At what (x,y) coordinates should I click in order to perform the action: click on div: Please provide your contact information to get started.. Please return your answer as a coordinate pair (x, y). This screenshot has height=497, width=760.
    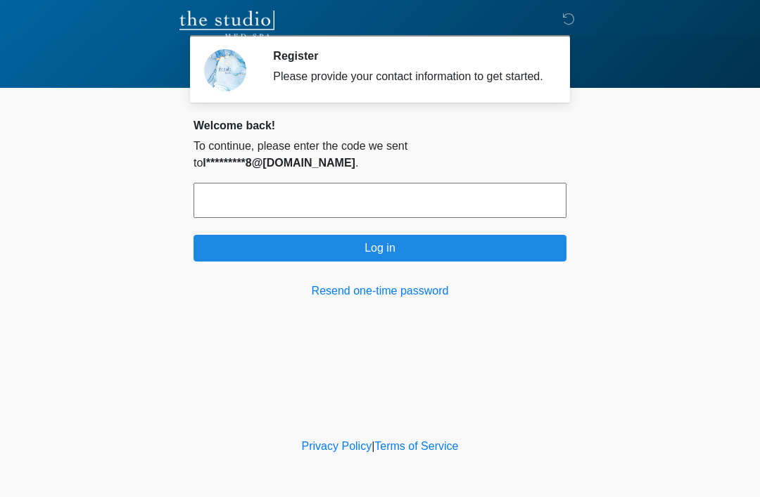
    Looking at the image, I should click on (409, 77).